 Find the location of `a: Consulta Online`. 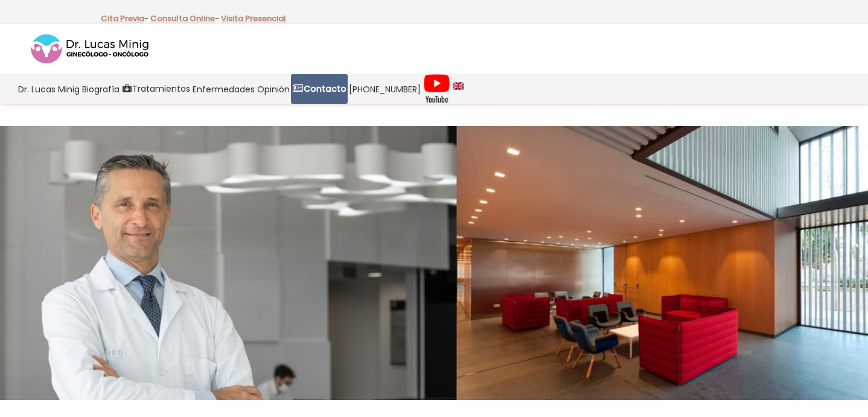

a: Consulta Online is located at coordinates (182, 18).